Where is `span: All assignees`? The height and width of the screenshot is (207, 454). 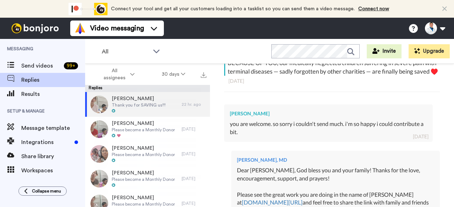
span: All assignees is located at coordinates (114, 74).